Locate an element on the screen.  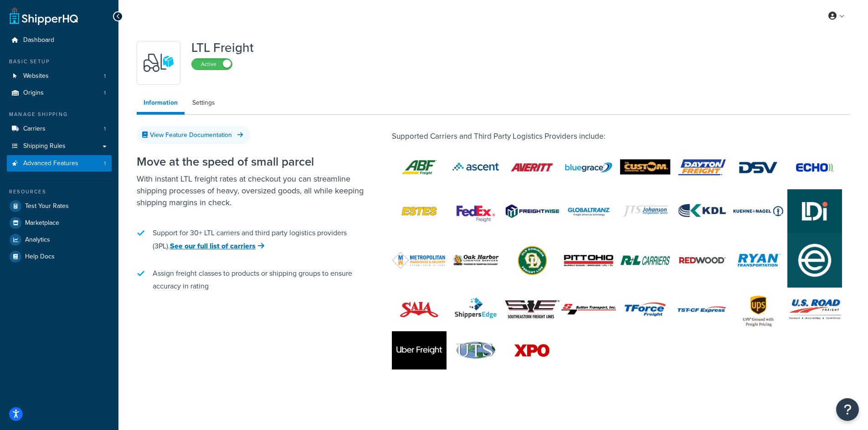
img: Pitt Ohio is located at coordinates (589, 260).